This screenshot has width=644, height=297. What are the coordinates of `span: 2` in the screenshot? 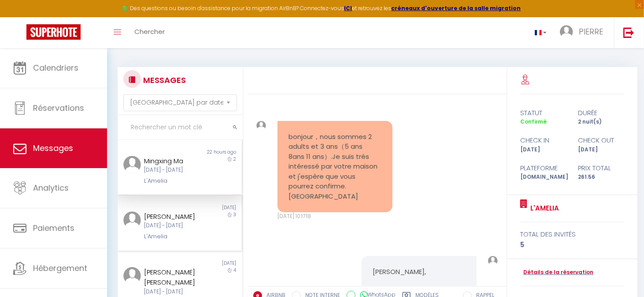 It's located at (235, 158).